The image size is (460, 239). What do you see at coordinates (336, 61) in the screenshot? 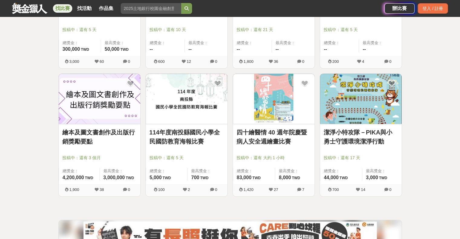
I see `span: 200` at bounding box center [336, 61].